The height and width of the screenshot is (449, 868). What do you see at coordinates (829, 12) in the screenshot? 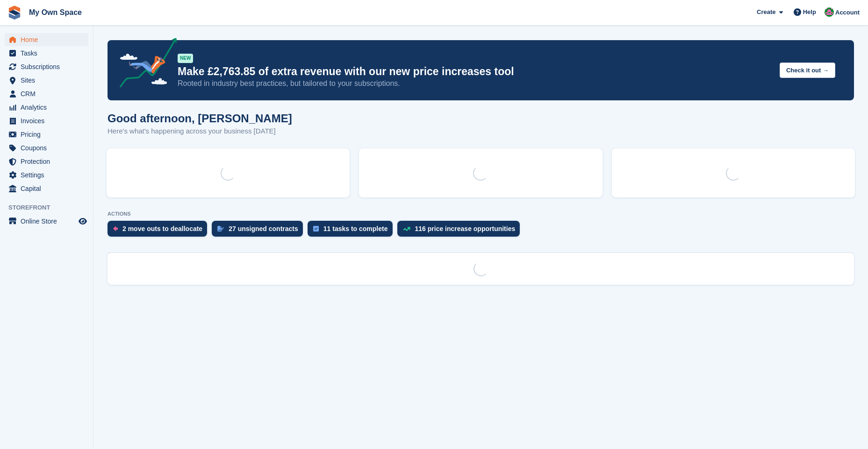
I see `img: Lucy Parry` at bounding box center [829, 12].